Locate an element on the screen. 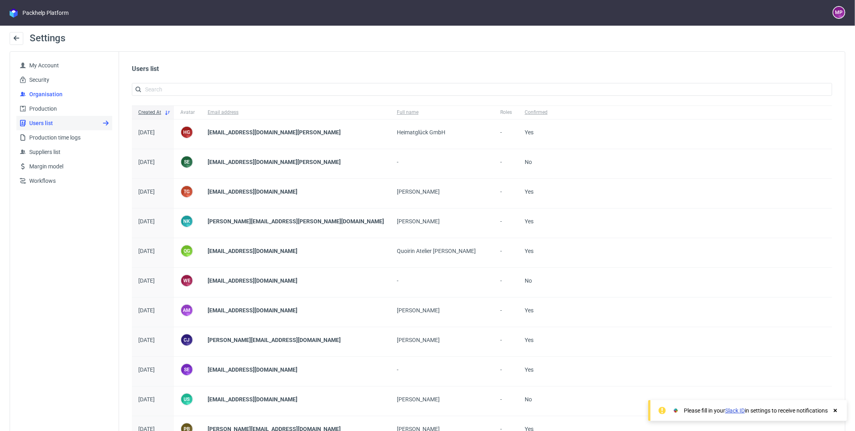 This screenshot has height=431, width=855. a: Packhelp Platform is located at coordinates (39, 13).